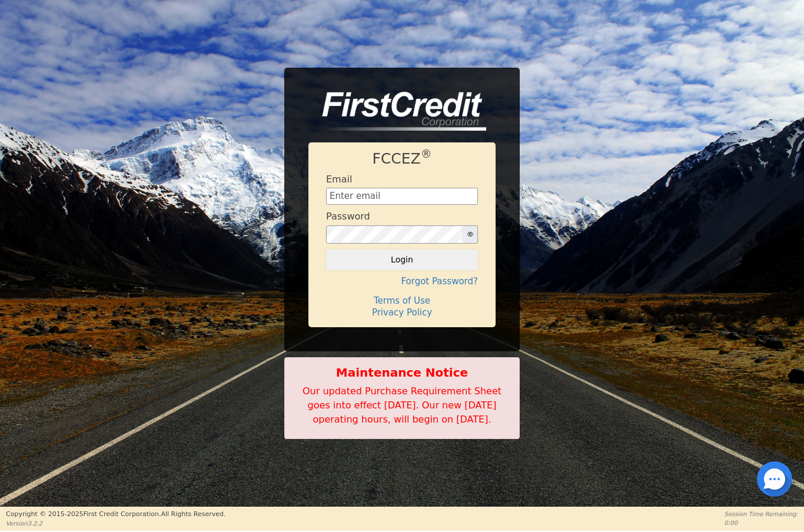 The width and height of the screenshot is (804, 532). I want to click on h4: Terms of Use, so click(402, 300).